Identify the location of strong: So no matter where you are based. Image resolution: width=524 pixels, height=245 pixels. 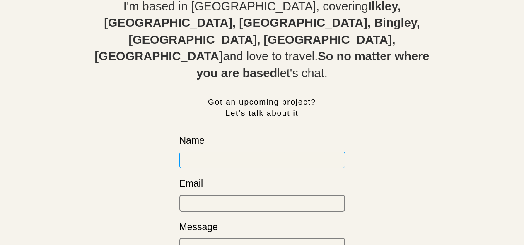
(314, 65).